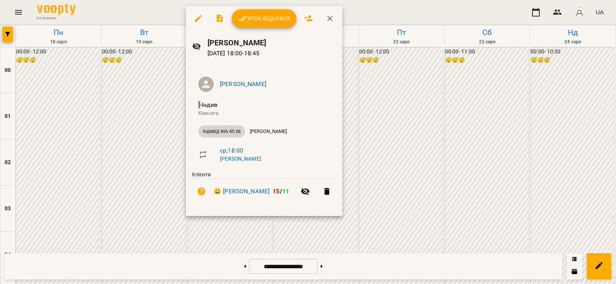 The image size is (616, 284). What do you see at coordinates (276, 191) in the screenshot?
I see `span: 15` at bounding box center [276, 191].